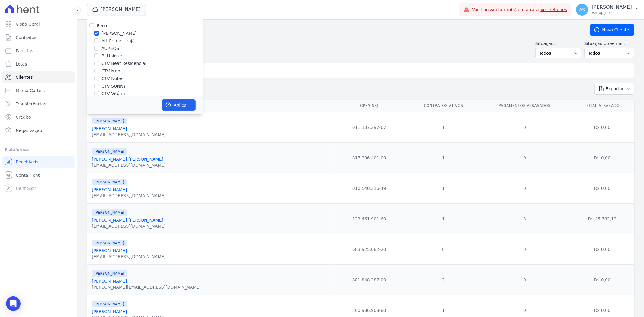 Image resolution: width=644 pixels, height=317 pixels. Describe the element at coordinates (25, 51) in the screenshot. I see `span: Parcelas` at that location.